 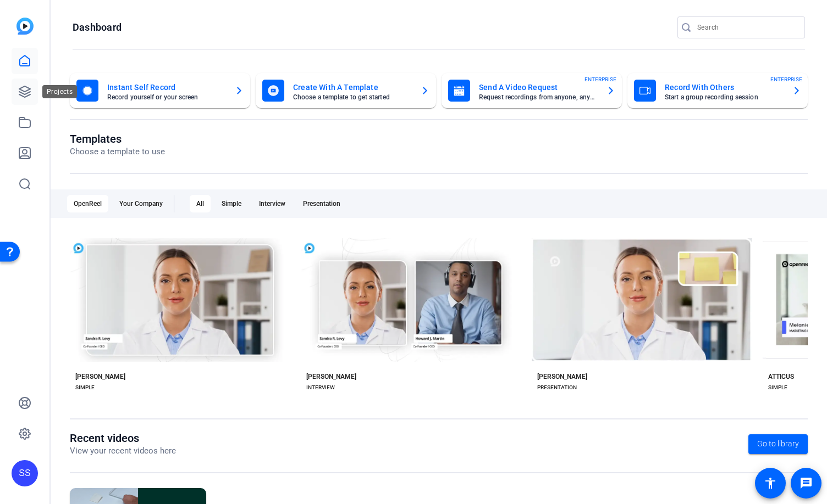 What do you see at coordinates (122, 451) in the screenshot?
I see `p: View your recent videos here` at bounding box center [122, 451].